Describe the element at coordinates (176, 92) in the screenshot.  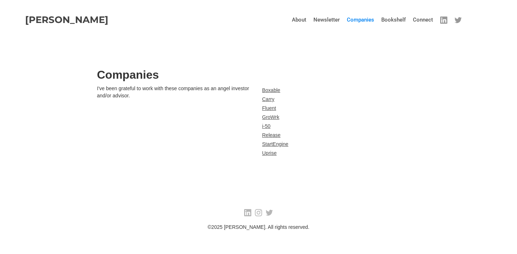
I see `p: I've been grateful to work with these companies as an angel investor and/or advisor.` at that location.